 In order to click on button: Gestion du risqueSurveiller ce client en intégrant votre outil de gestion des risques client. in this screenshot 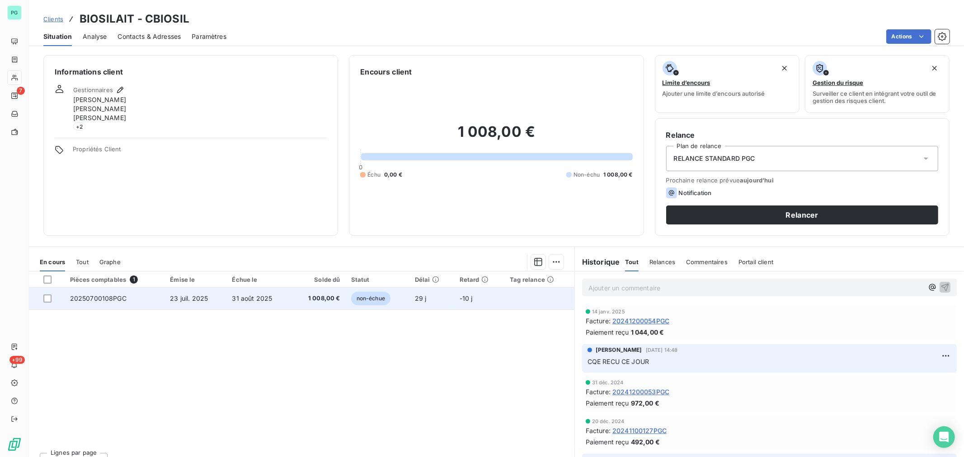, I will do `click(877, 84)`.